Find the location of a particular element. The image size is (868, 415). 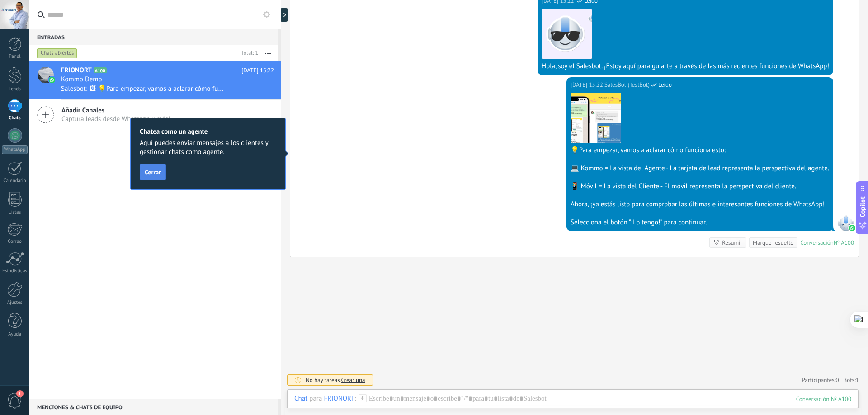

div: Resumir is located at coordinates (732, 243).